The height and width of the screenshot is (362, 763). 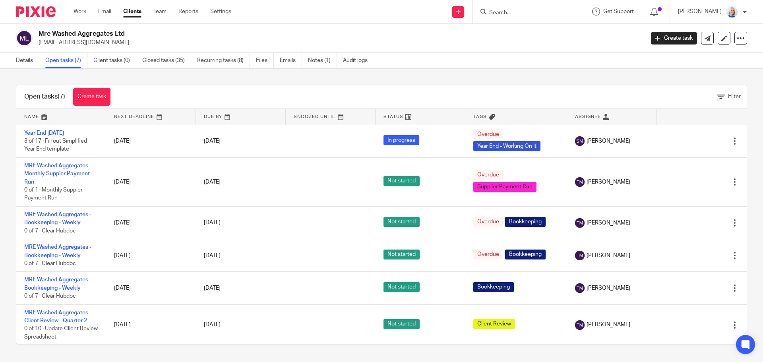 What do you see at coordinates (480, 116) in the screenshot?
I see `span: Tags` at bounding box center [480, 116].